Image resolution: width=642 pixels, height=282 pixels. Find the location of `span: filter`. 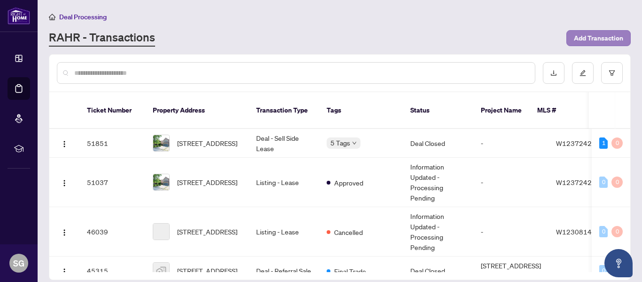

span: filter is located at coordinates (612, 73).